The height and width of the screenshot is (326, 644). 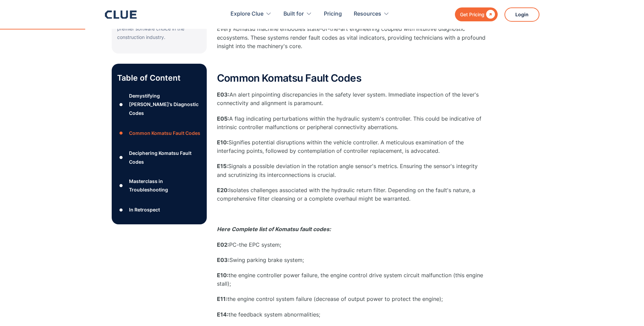 I want to click on div: Common Komatsu Fault Codes, so click(x=165, y=133).